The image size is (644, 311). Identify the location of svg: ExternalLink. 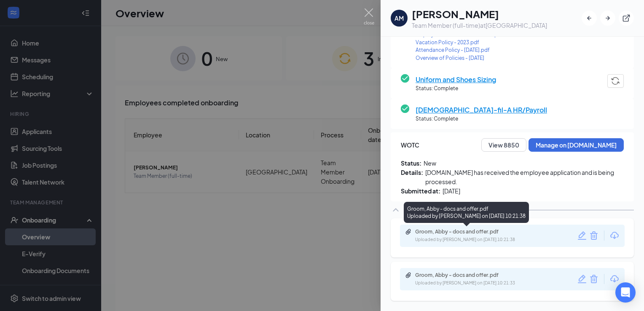
(626, 18).